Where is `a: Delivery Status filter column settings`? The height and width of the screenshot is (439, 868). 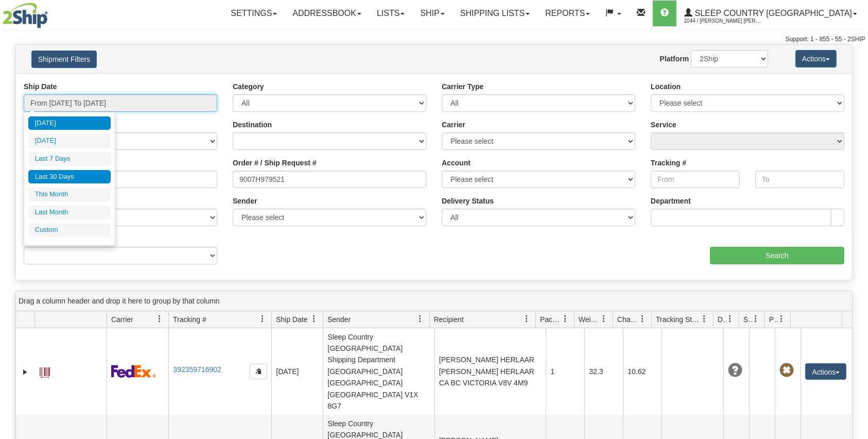 a: Delivery Status filter column settings is located at coordinates (730, 319).